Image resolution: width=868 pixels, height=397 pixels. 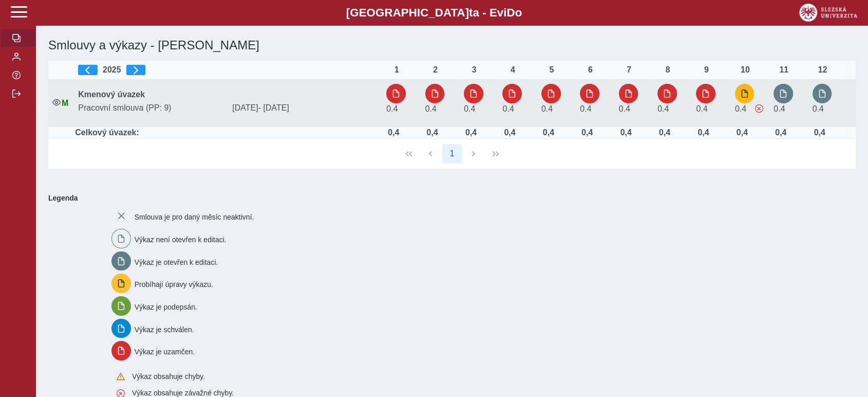 I want to click on div: 2025, so click(x=228, y=70).